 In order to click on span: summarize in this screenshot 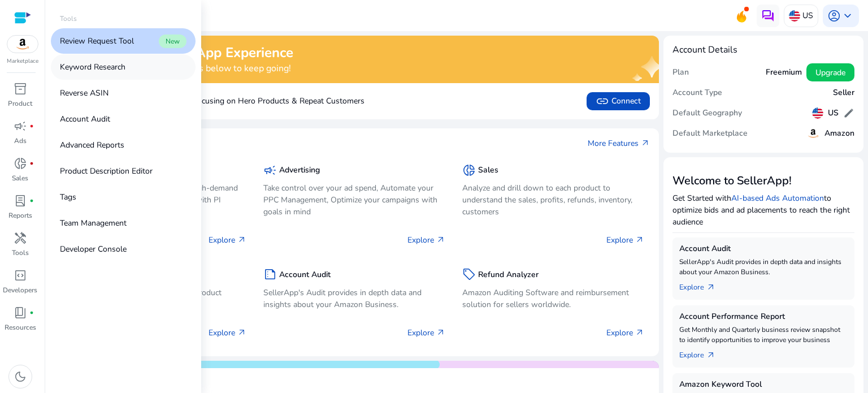, I will do `click(270, 274)`.